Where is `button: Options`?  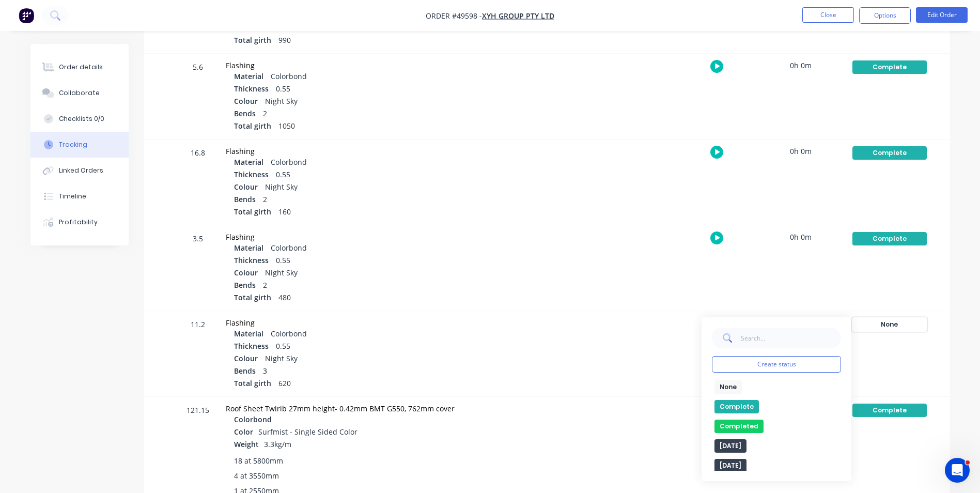 button: Options is located at coordinates (885, 15).